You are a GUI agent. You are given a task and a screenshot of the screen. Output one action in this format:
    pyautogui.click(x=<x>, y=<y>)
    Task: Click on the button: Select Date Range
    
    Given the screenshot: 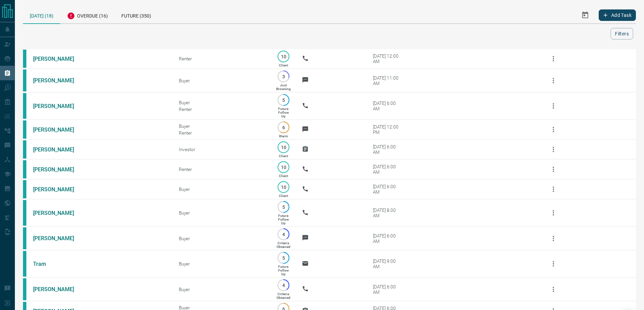 What is the action you would take?
    pyautogui.click(x=585, y=15)
    